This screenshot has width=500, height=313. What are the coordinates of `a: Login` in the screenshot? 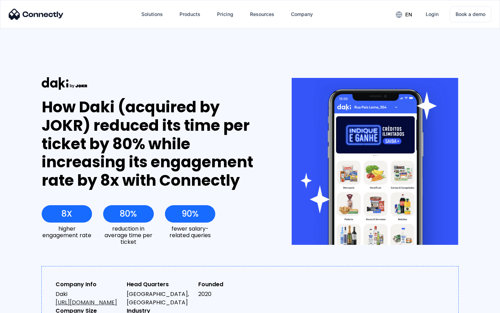 It's located at (432, 14).